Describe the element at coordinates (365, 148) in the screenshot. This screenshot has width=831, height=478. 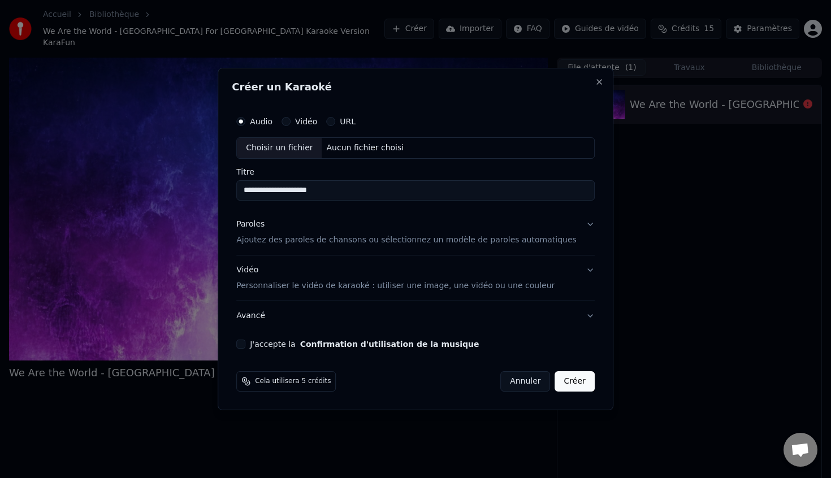
I see `div: Aucun fichier choisi` at that location.